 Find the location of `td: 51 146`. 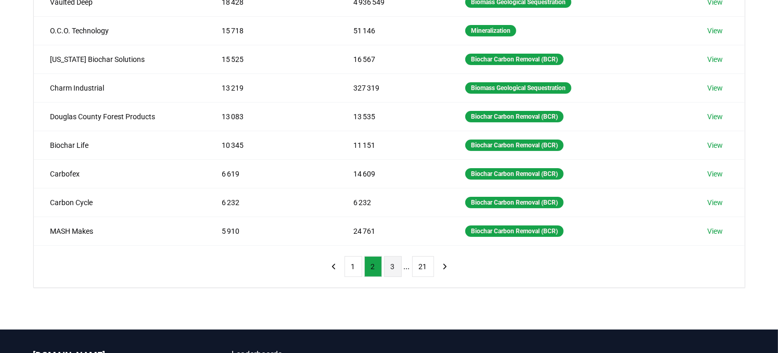

td: 51 146 is located at coordinates (392, 30).